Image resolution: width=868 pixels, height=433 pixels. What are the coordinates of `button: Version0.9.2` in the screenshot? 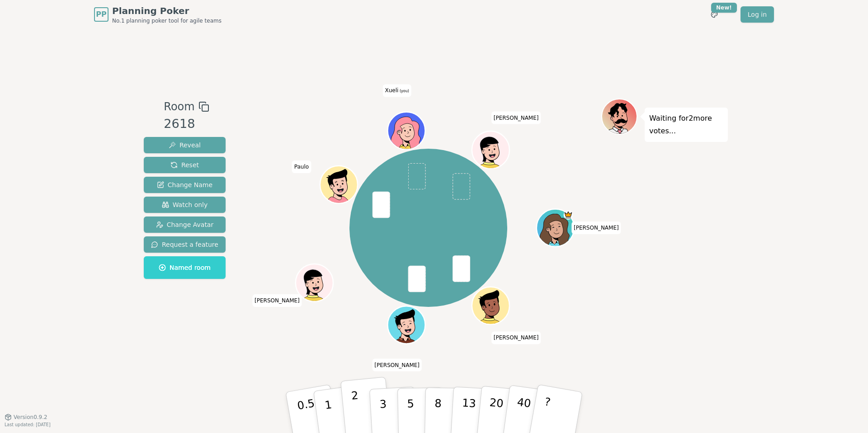 It's located at (26, 417).